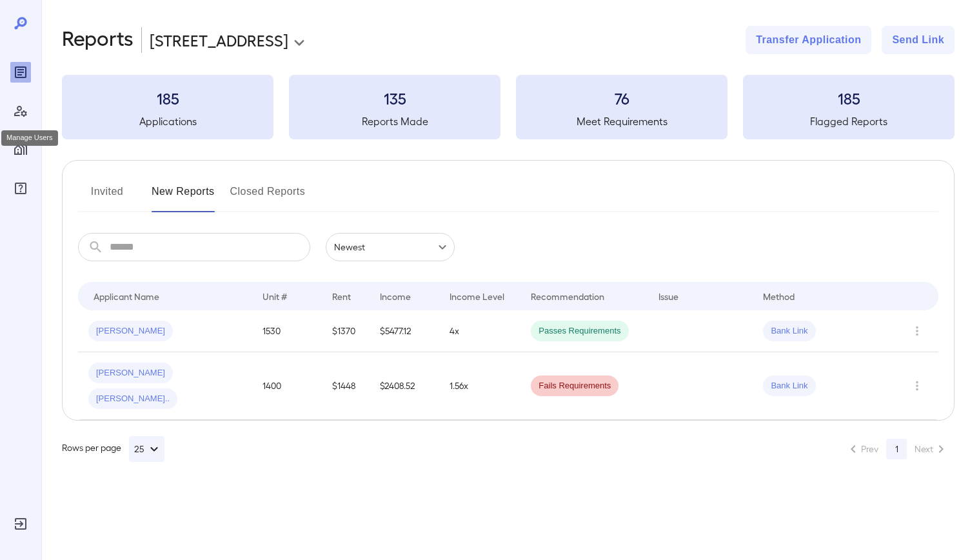 Image resolution: width=970 pixels, height=560 pixels. Describe the element at coordinates (346, 386) in the screenshot. I see `td: $1448` at that location.